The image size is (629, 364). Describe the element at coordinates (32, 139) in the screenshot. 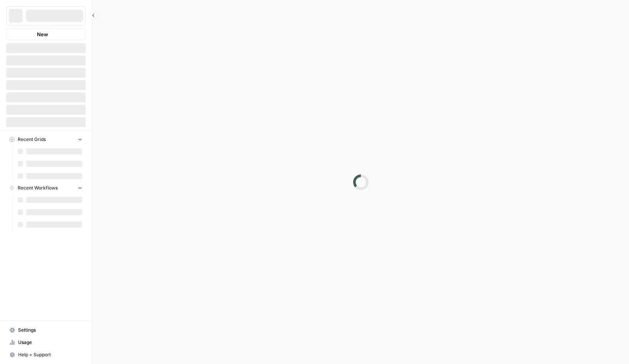

I see `span: Recent Grids` at that location.